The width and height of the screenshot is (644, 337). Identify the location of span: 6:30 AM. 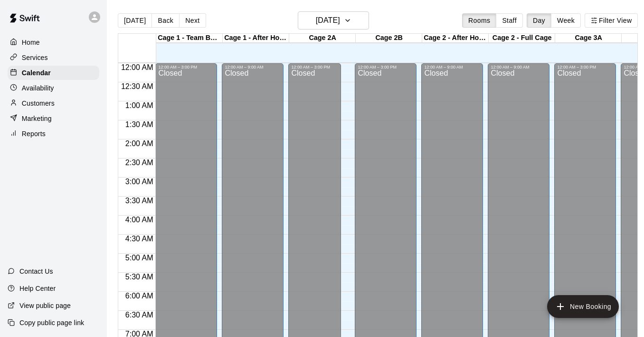
(139, 314).